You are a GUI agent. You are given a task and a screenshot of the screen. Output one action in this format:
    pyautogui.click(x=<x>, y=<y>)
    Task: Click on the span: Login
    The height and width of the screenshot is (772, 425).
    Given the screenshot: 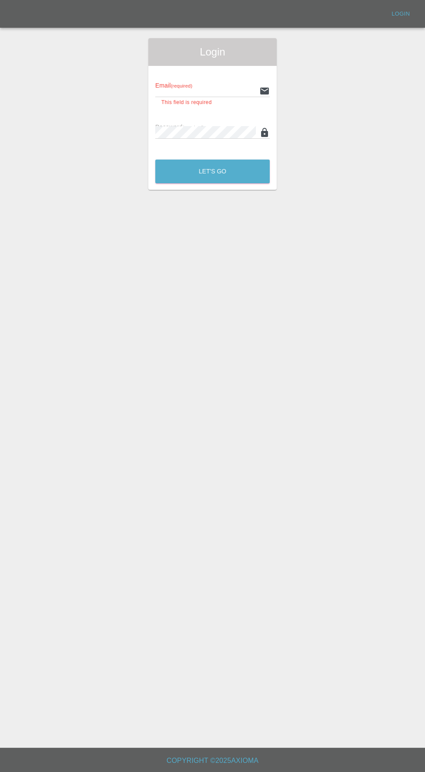 What is the action you would take?
    pyautogui.click(x=212, y=52)
    